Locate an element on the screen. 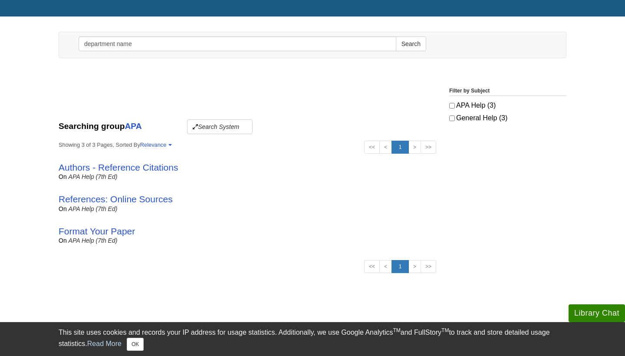  div: Searching group is located at coordinates (248, 127).